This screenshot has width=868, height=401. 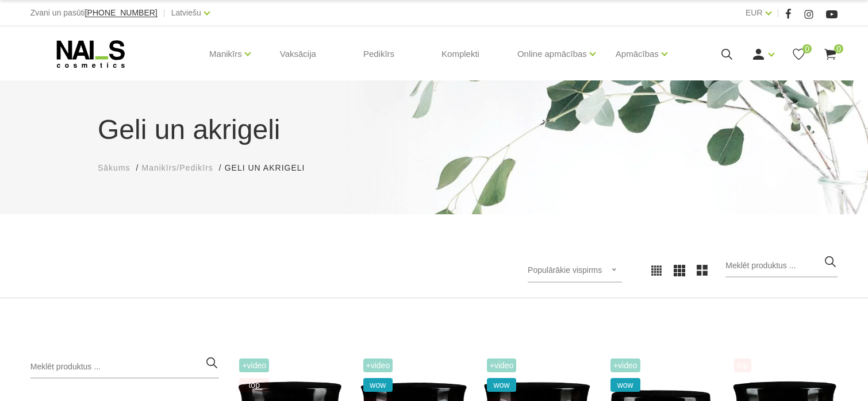 What do you see at coordinates (460, 54) in the screenshot?
I see `a: Komplekti` at bounding box center [460, 54].